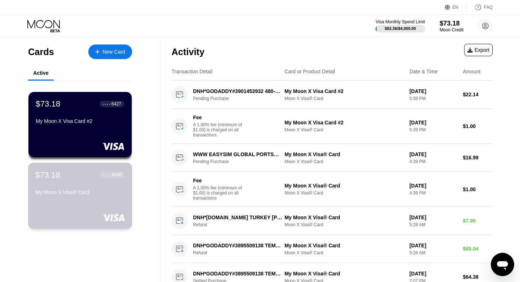 This screenshot has height=282, width=520. Describe the element at coordinates (80, 125) in the screenshot. I see `div: $73.18● ● ● ●6427My Moon X Visa Card #2` at that location.